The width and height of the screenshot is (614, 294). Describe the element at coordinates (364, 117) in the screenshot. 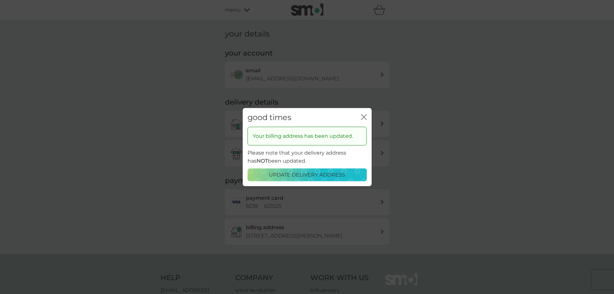

I see `button: close` at that location.